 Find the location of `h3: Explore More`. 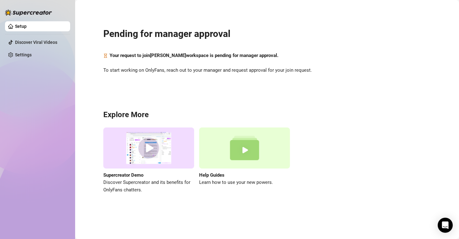

h3: Explore More is located at coordinates (267, 115).